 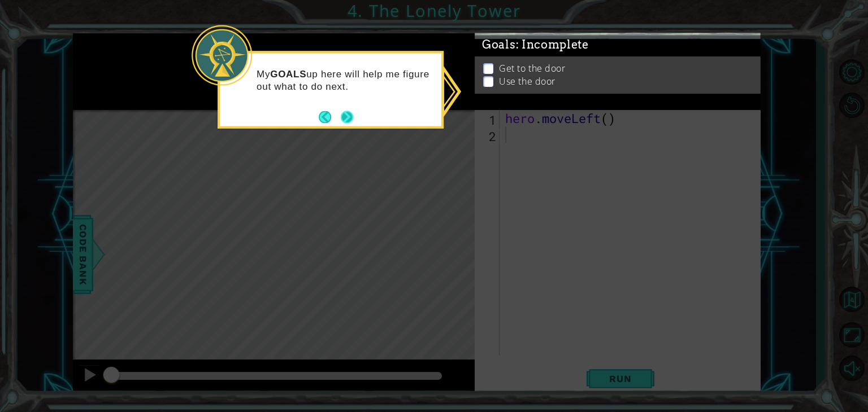 I want to click on strong: GOALS, so click(x=288, y=74).